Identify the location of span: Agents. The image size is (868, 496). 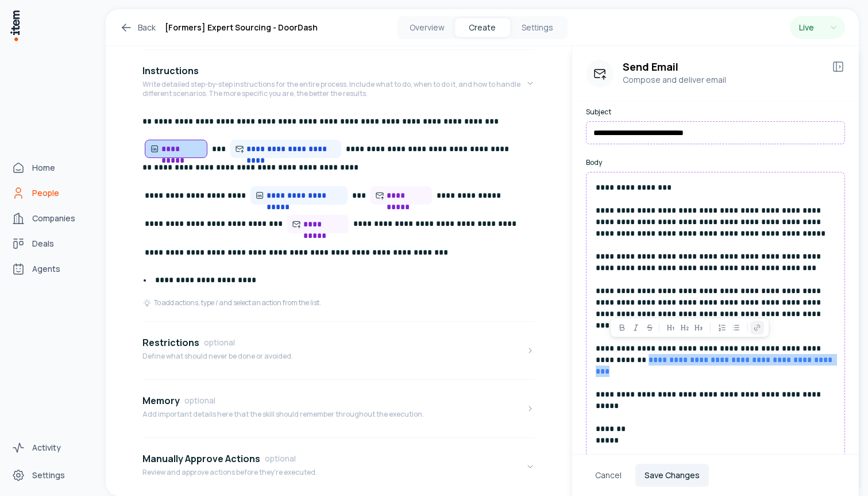
(46, 269).